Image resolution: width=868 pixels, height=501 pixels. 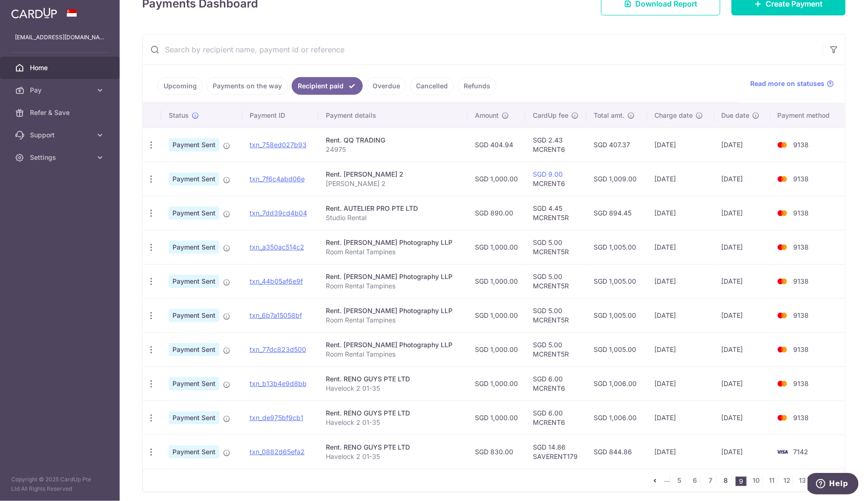 I want to click on th: Payment details, so click(x=392, y=115).